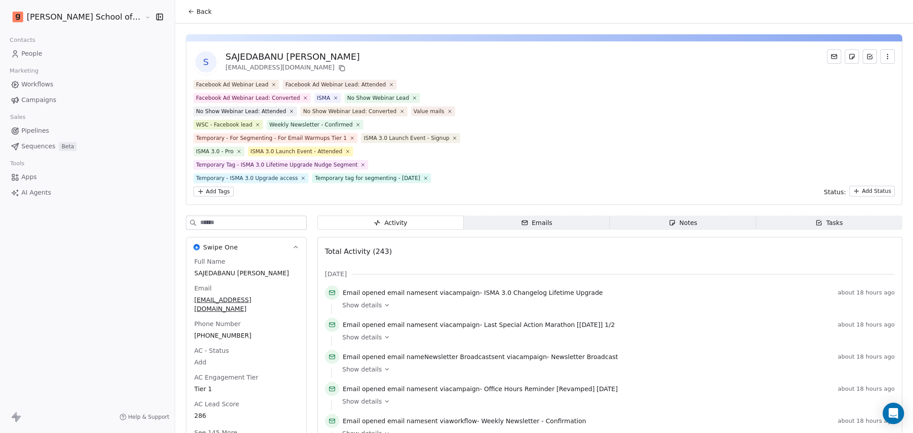 This screenshot has height=433, width=913. What do you see at coordinates (87, 84) in the screenshot?
I see `a: Workflows` at bounding box center [87, 84].